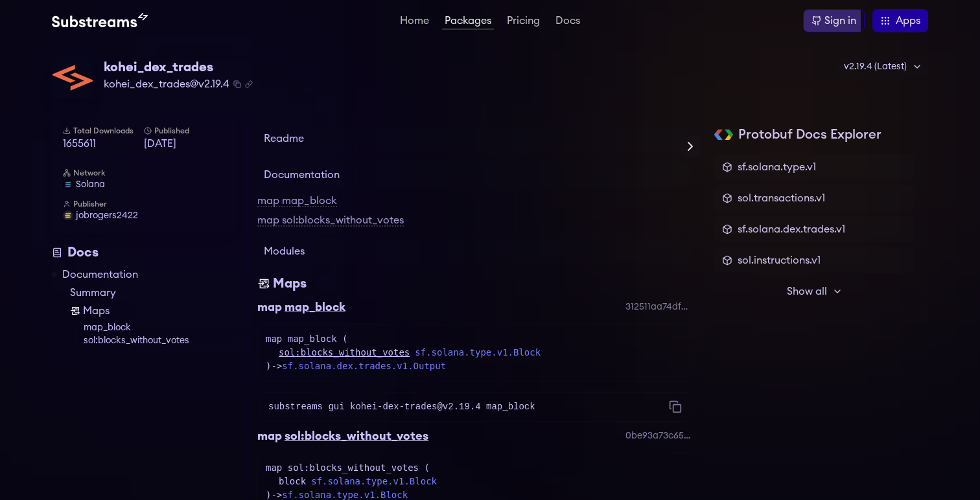  What do you see at coordinates (264, 284) in the screenshot?
I see `img: Maps icon` at bounding box center [264, 284].